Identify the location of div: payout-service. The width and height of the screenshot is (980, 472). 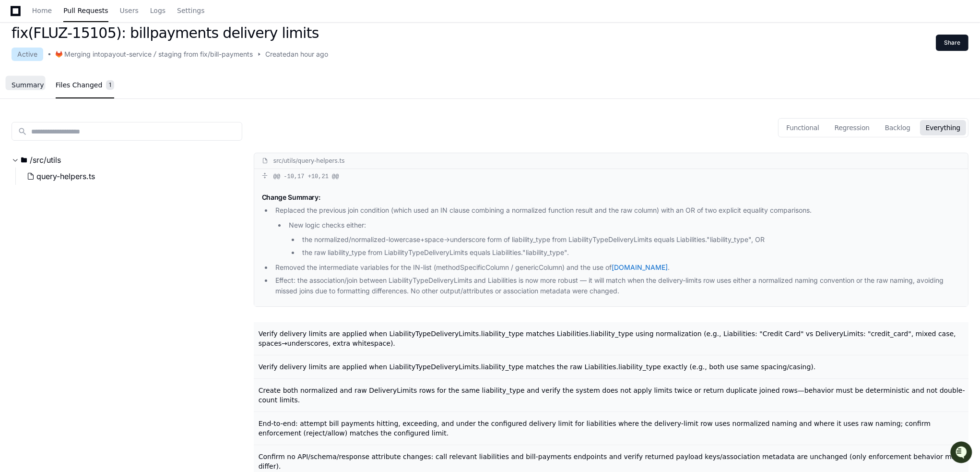
(128, 54).